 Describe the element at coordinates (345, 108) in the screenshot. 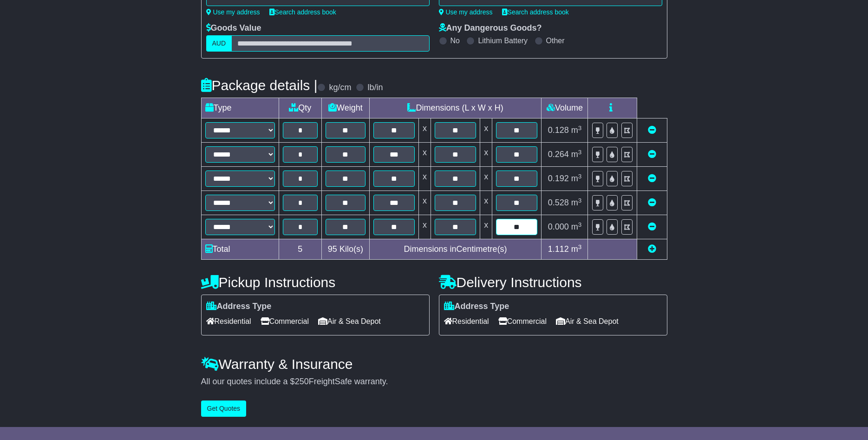

I see `td: Weight` at that location.